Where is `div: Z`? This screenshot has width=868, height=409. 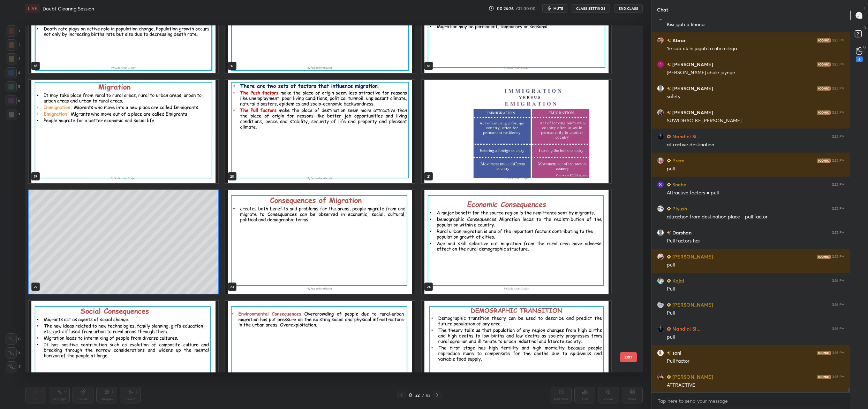 div: Z is located at coordinates (14, 367).